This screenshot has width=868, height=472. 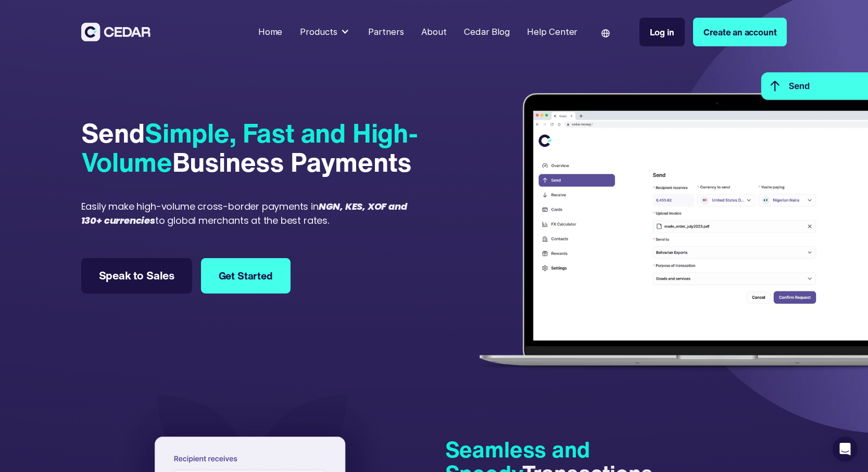 I want to click on a: Home, so click(x=270, y=32).